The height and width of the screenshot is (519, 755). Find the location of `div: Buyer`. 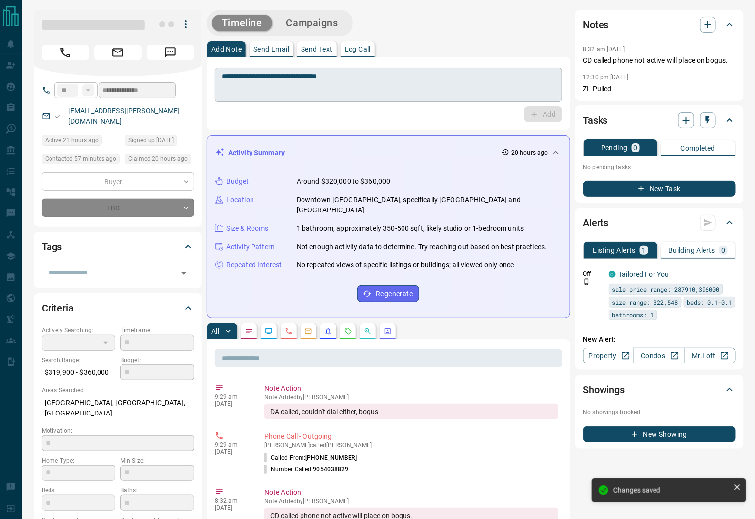

div: Buyer is located at coordinates (118, 181).